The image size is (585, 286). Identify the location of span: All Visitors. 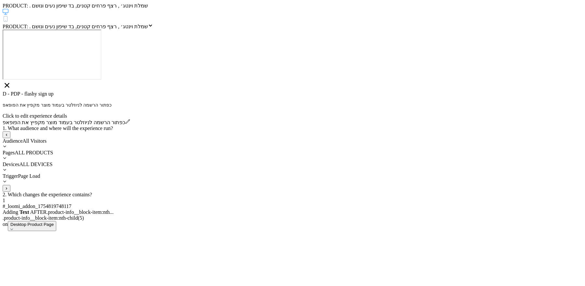
(34, 141).